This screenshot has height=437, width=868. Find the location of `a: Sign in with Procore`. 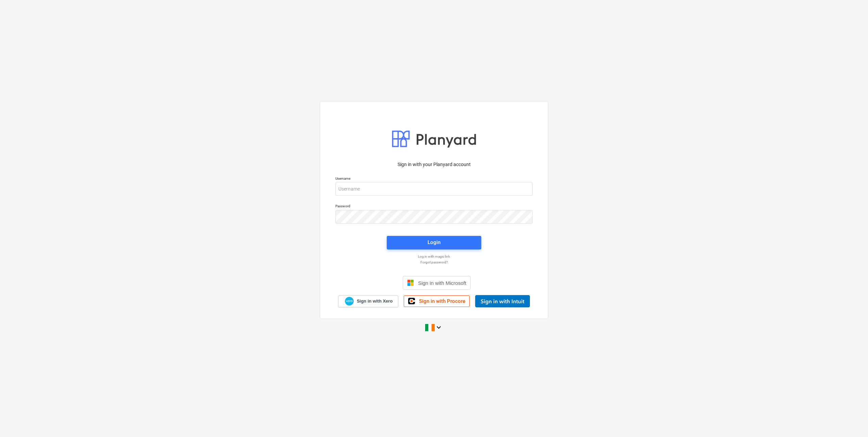

a: Sign in with Procore is located at coordinates (437, 301).